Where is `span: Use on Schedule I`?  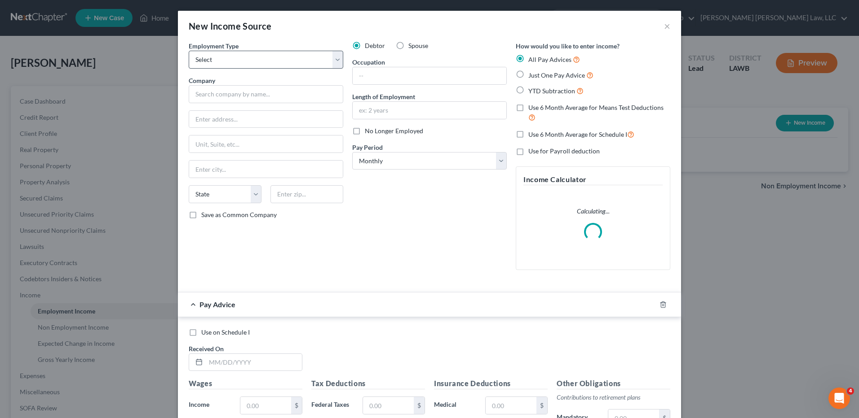 span: Use on Schedule I is located at coordinates (225, 332).